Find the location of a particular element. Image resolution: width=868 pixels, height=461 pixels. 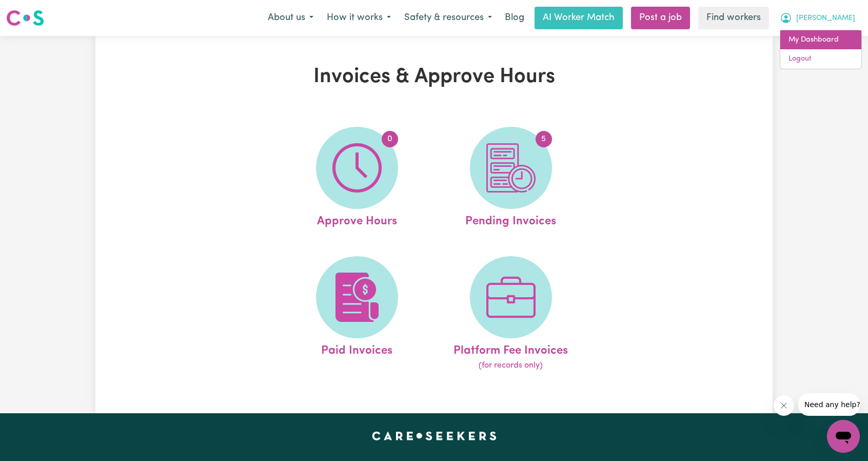

a: Logout is located at coordinates (821, 59).